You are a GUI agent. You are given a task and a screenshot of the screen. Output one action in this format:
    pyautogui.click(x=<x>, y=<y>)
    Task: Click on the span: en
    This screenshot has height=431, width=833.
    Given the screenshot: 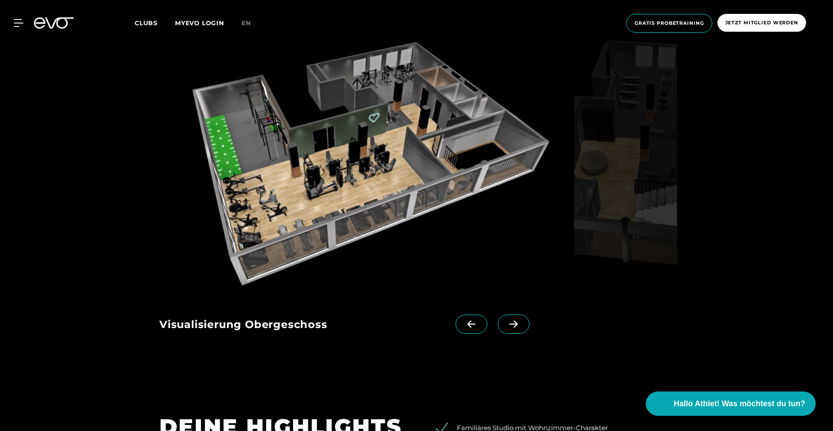 What is the action you would take?
    pyautogui.click(x=246, y=23)
    